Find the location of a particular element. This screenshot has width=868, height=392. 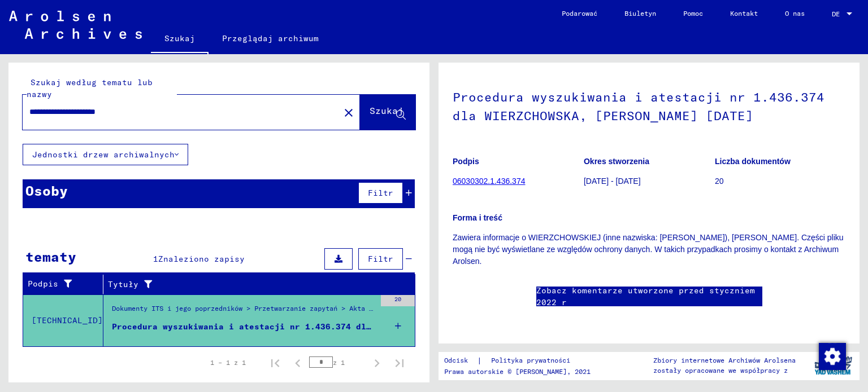

button: Ostatnia strona is located at coordinates (399, 363).